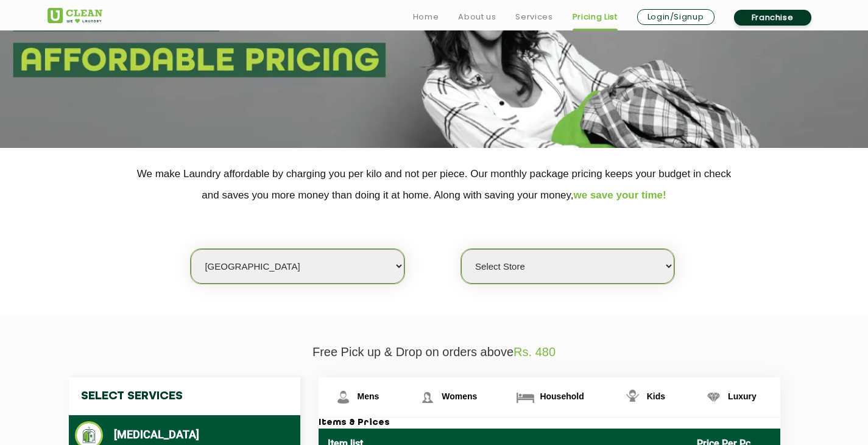 The width and height of the screenshot is (868, 445). I want to click on a: Home, so click(426, 17).